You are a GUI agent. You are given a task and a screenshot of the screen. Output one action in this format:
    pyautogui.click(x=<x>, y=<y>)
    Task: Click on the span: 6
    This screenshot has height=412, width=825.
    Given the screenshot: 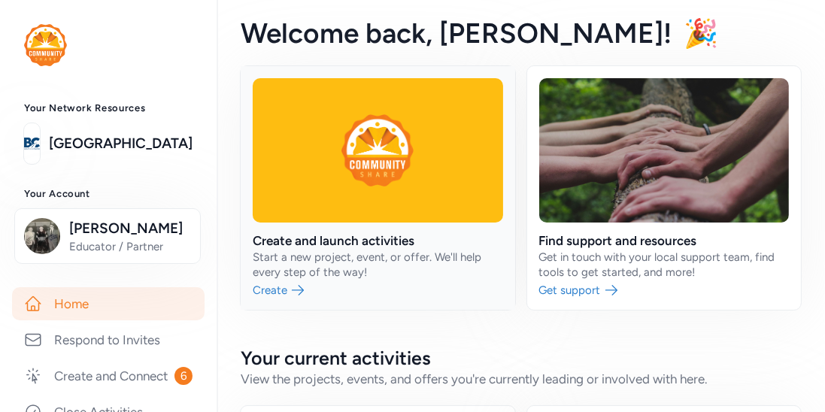 What is the action you would take?
    pyautogui.click(x=183, y=376)
    